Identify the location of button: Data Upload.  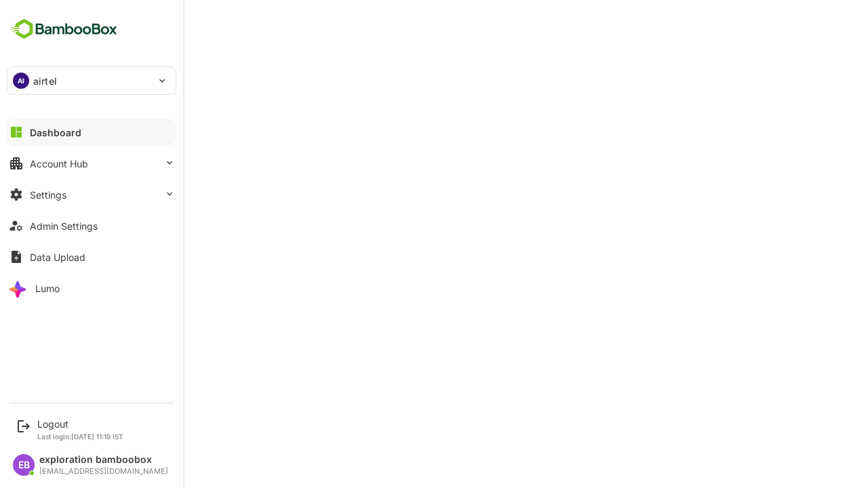
(92, 257).